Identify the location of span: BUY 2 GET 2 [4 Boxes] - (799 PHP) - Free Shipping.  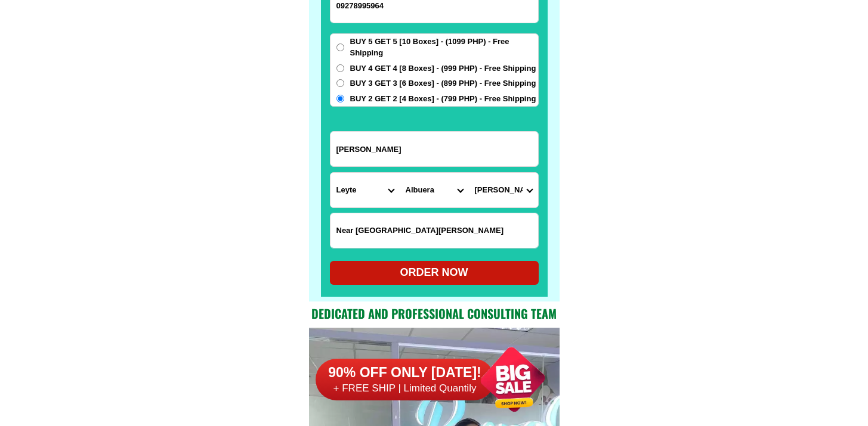
(443, 99).